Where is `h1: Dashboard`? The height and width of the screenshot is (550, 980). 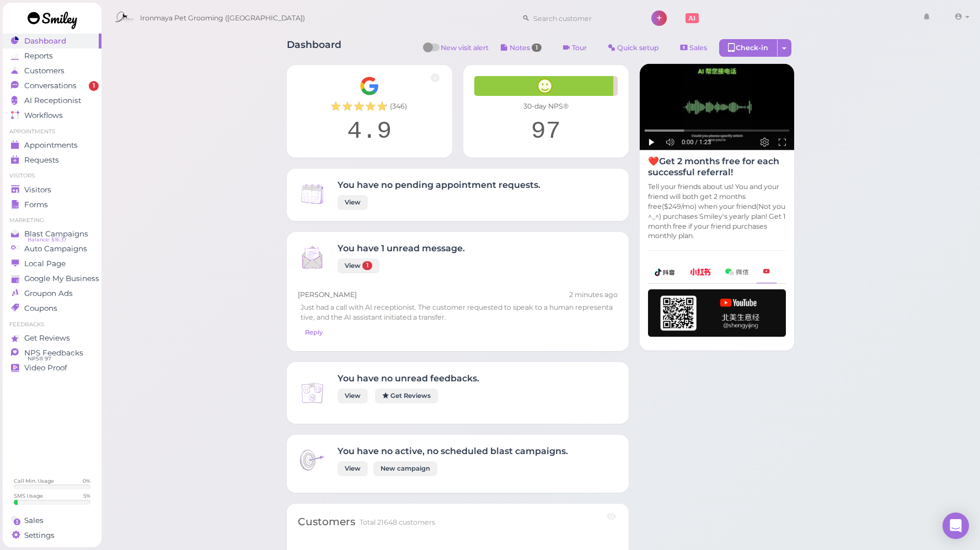 h1: Dashboard is located at coordinates (314, 49).